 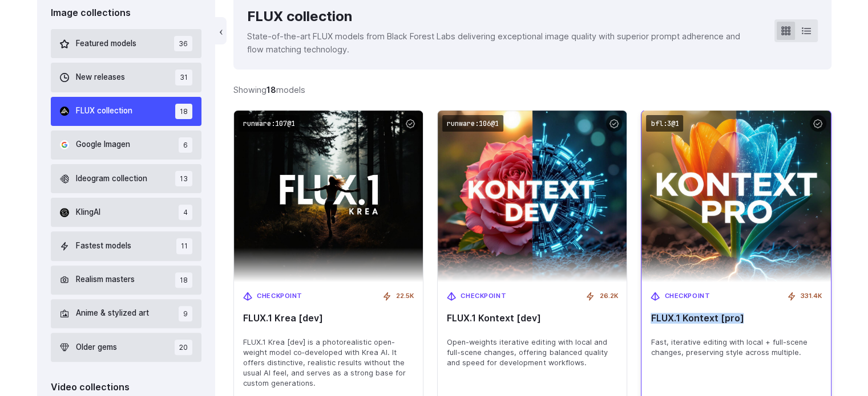 What do you see at coordinates (532, 318) in the screenshot?
I see `span: FLUX.1 Kontext [dev]` at bounding box center [532, 318].